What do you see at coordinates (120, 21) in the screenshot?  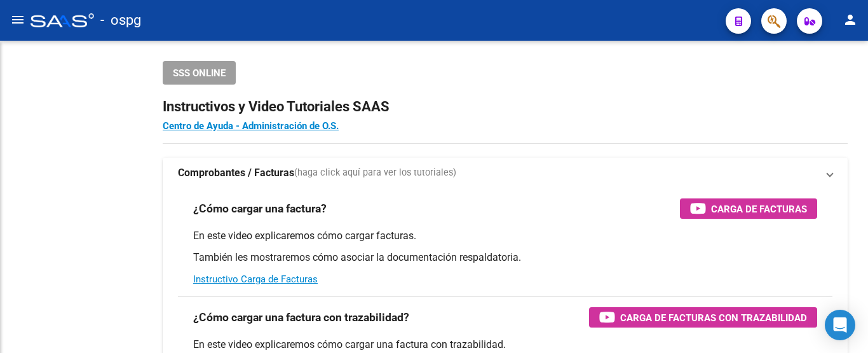 I see `span: - ospg` at bounding box center [120, 21].